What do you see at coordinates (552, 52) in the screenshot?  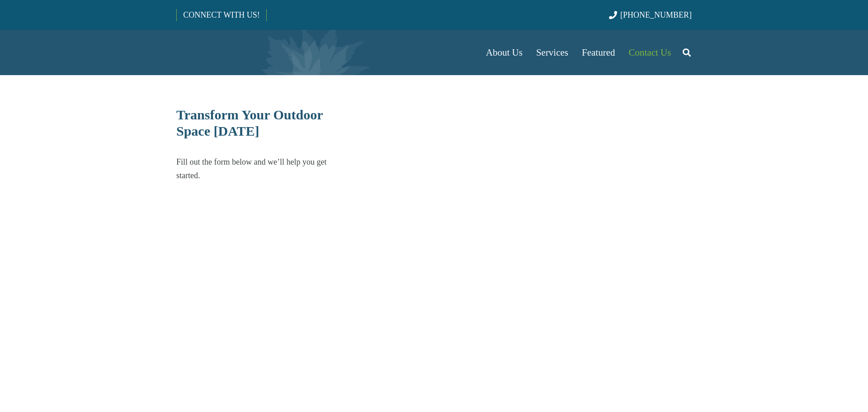 I see `span: Services` at bounding box center [552, 52].